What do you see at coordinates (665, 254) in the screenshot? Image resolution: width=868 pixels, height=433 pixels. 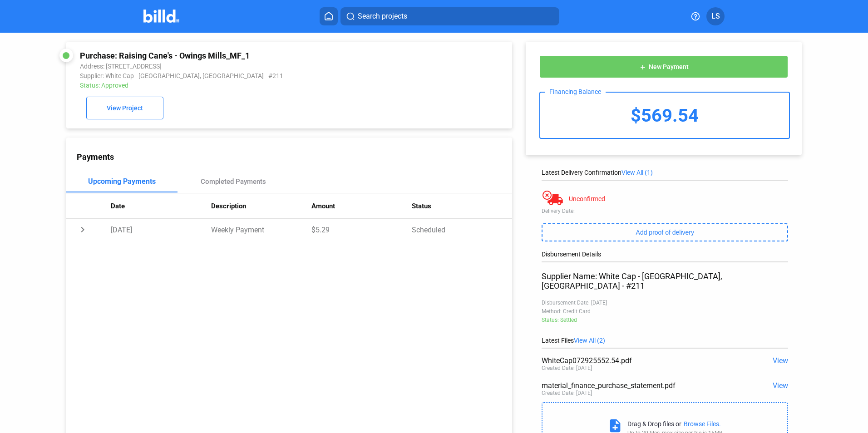 I see `div: Disbursement Details` at bounding box center [665, 254].